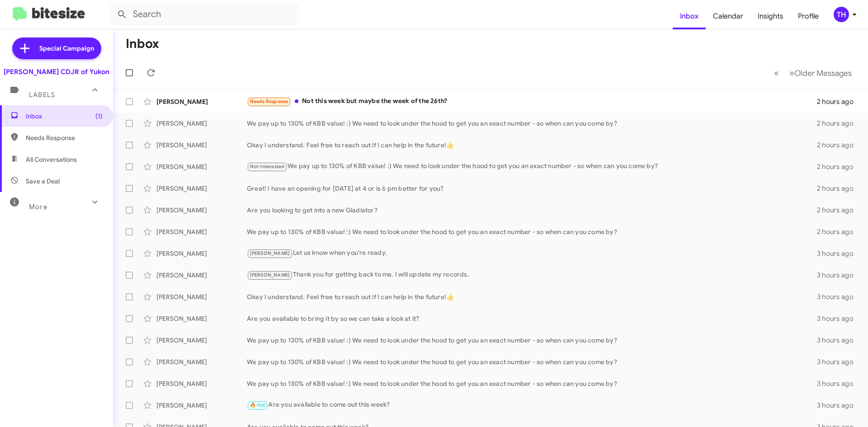 The height and width of the screenshot is (427, 868). Describe the element at coordinates (43, 181) in the screenshot. I see `span: Save a Deal` at that location.